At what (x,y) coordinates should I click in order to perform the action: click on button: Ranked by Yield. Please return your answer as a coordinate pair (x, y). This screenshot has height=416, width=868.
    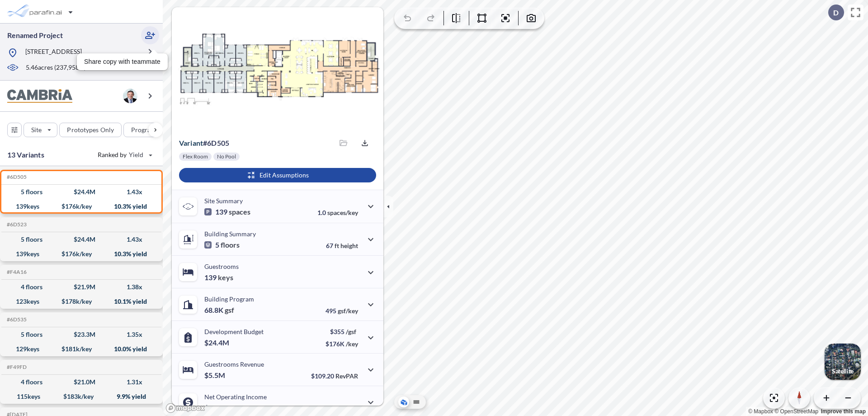
    Looking at the image, I should click on (124, 155).